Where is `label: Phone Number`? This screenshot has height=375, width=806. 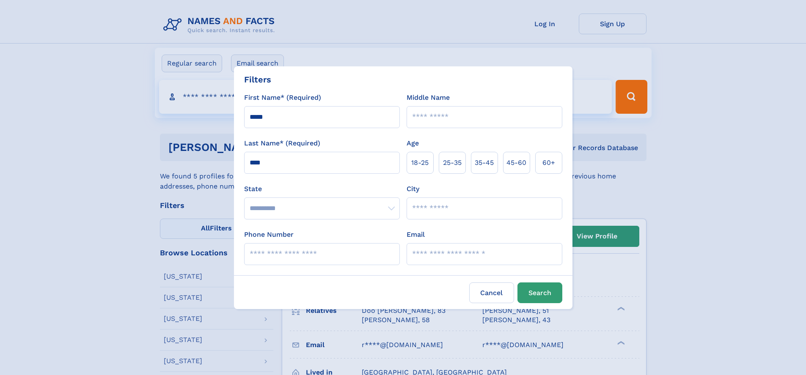
label: Phone Number is located at coordinates (269, 235).